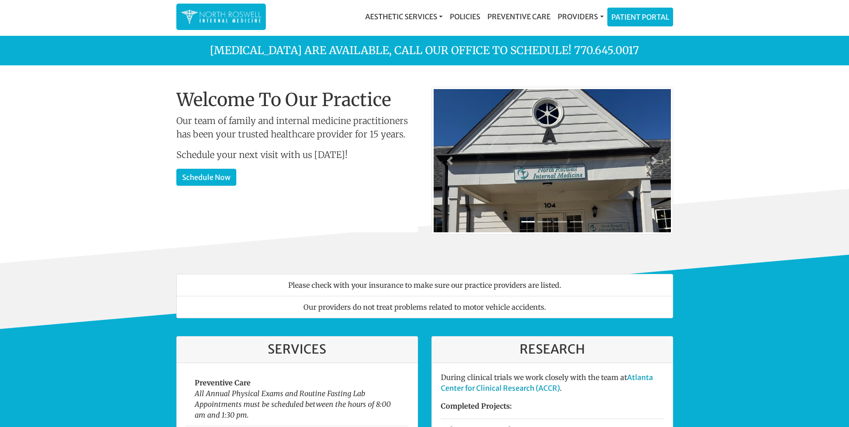 This screenshot has height=427, width=849. Describe the element at coordinates (404, 17) in the screenshot. I see `a: Aesthetic Services` at that location.